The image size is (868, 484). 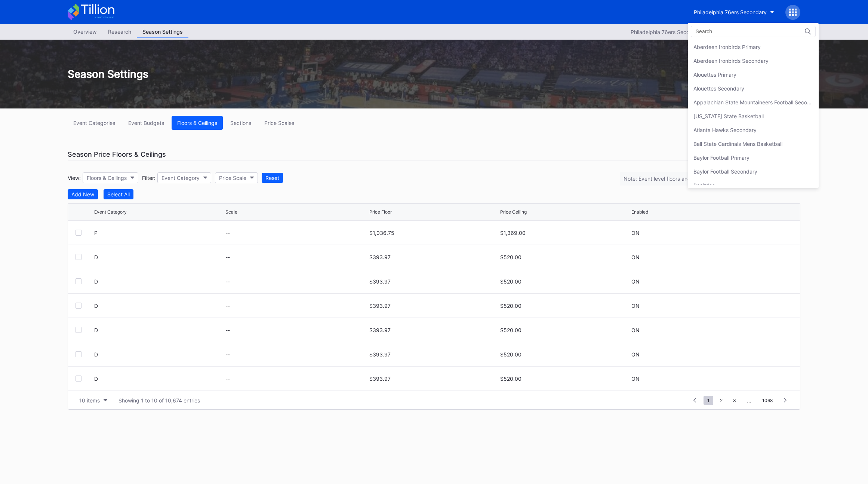 I want to click on div: Appalachian State Mountaineers Football Secondary, so click(x=753, y=102).